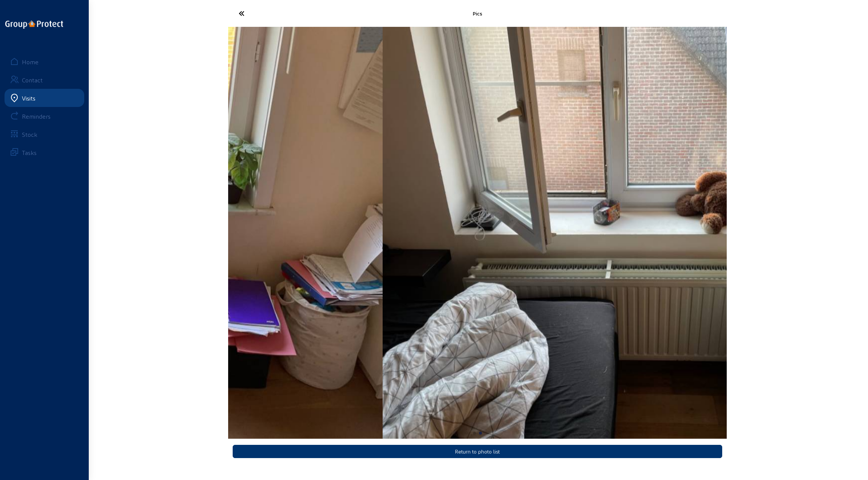  What do you see at coordinates (44, 116) in the screenshot?
I see `a: Reminders` at bounding box center [44, 116].